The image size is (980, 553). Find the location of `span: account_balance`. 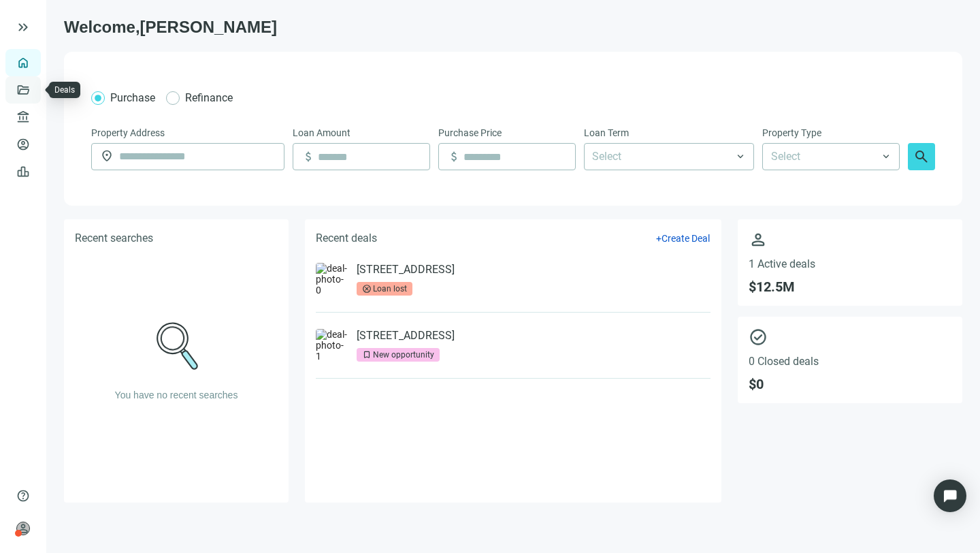

span: account_balance is located at coordinates (21, 117).